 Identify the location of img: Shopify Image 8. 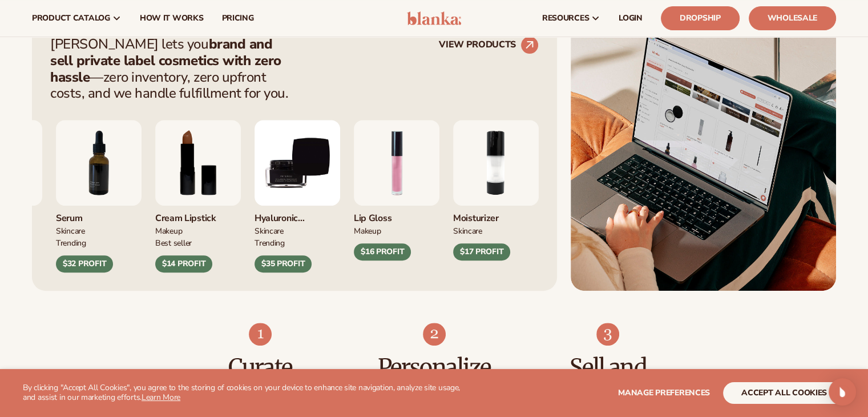
(435, 334).